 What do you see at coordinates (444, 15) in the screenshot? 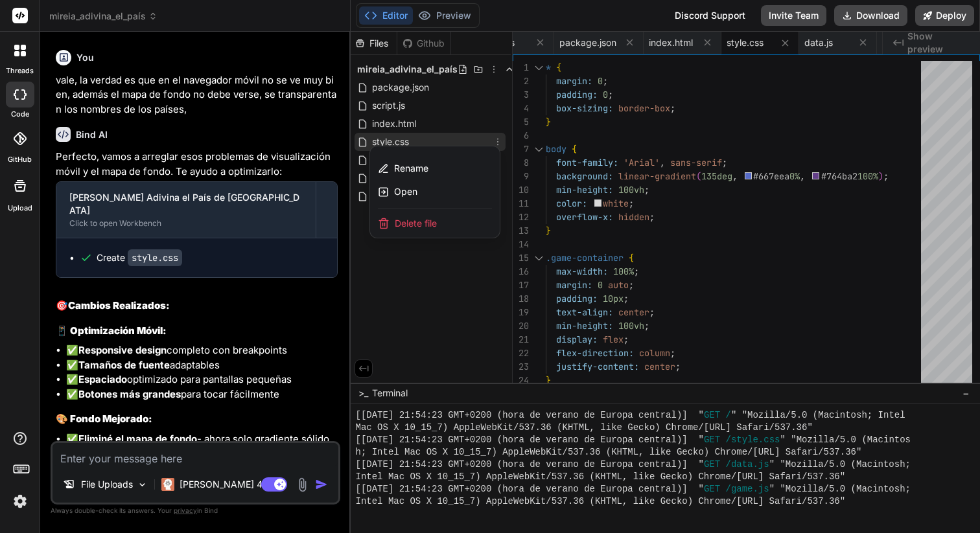
I see `button: Preview` at bounding box center [444, 15].